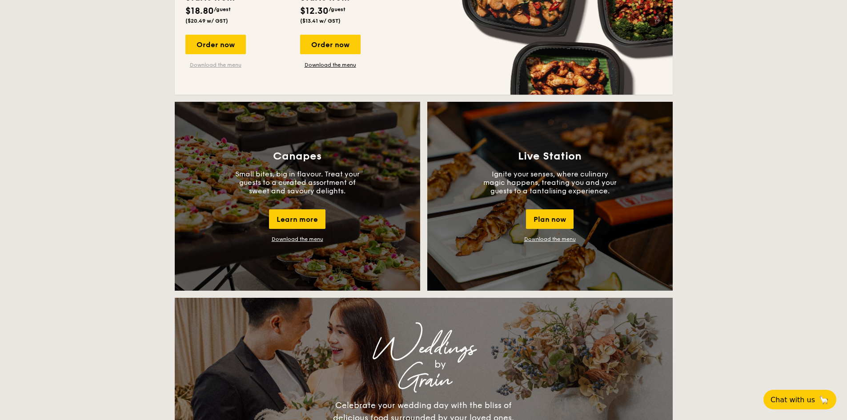 The height and width of the screenshot is (420, 847). I want to click on span: ($20.49 w/ GST), so click(207, 21).